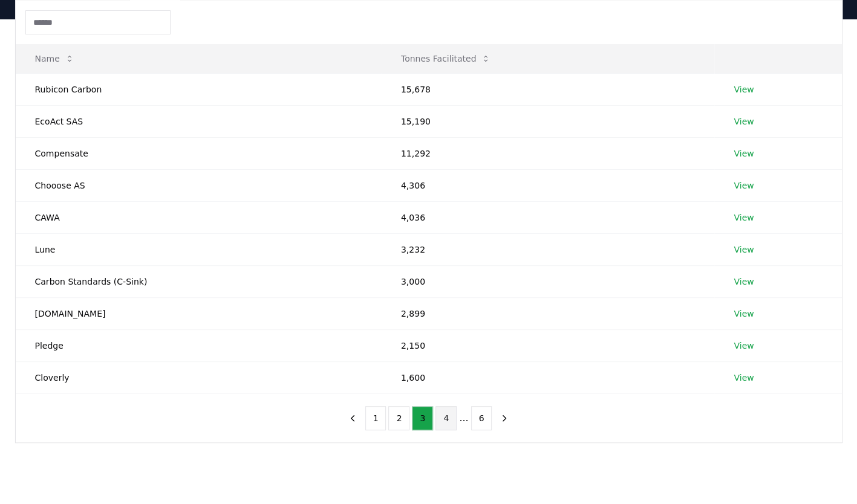 The height and width of the screenshot is (504, 857). Describe the element at coordinates (198, 217) in the screenshot. I see `td: CAWA` at that location.